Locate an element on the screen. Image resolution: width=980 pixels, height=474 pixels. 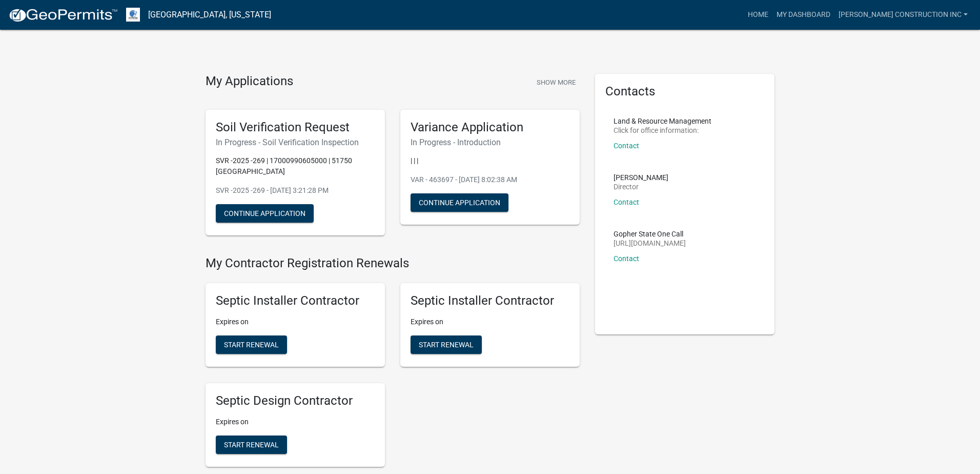
h6: In Progress - Soil Verification Inspection is located at coordinates (295, 142).